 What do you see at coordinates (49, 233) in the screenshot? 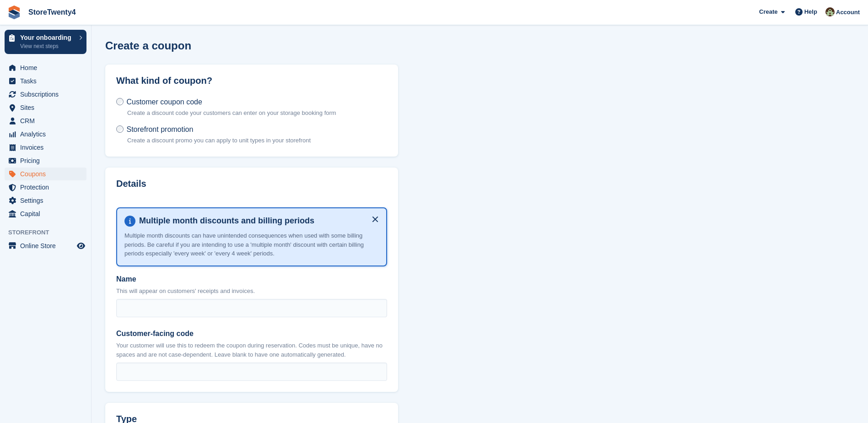
I see `span: Storefront` at bounding box center [49, 233].